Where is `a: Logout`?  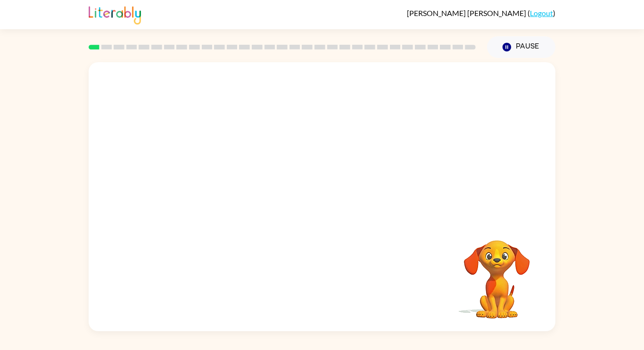 a: Logout is located at coordinates (541, 12).